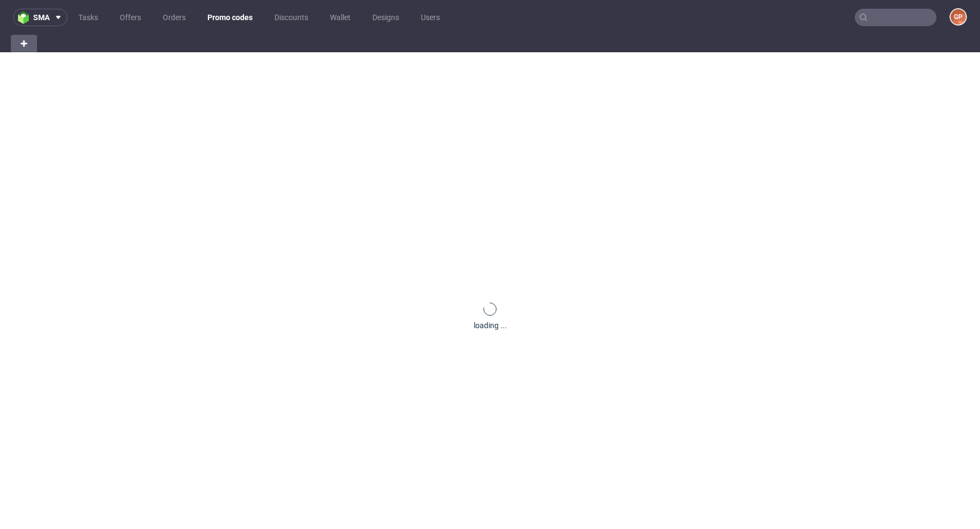 This screenshot has width=980, height=529. I want to click on a: Tasks, so click(89, 18).